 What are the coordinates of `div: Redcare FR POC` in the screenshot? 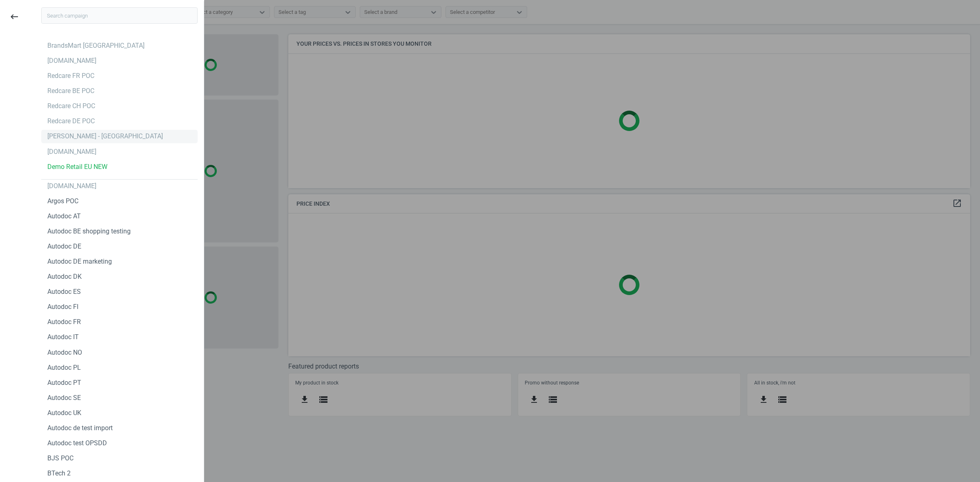 It's located at (70, 76).